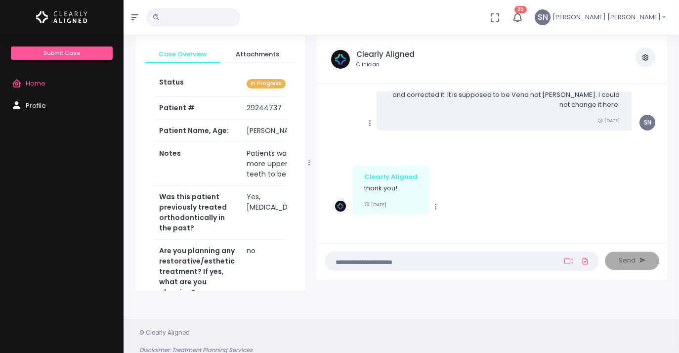 The image size is (679, 353). I want to click on h5: Clearly Aligned, so click(385, 54).